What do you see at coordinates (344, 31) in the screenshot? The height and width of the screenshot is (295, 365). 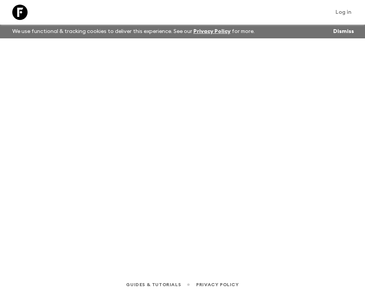 I see `button: Dismiss` at bounding box center [344, 31].